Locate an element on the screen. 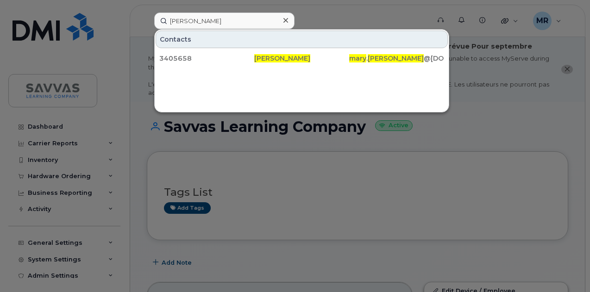 The width and height of the screenshot is (590, 292). div: 3405658 is located at coordinates (206, 58).